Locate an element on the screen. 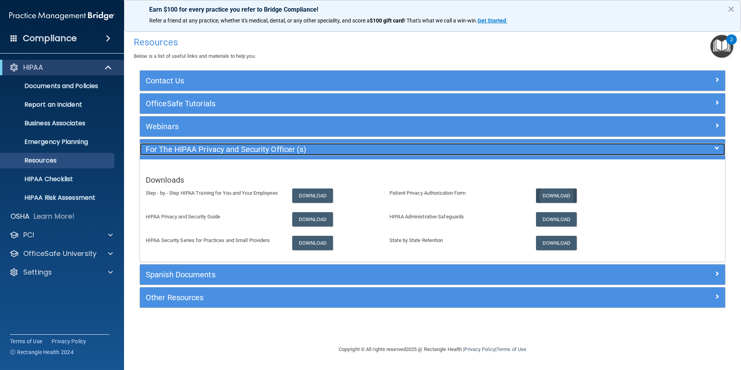 The image size is (741, 370). p: Emergency Planning is located at coordinates (58, 142).